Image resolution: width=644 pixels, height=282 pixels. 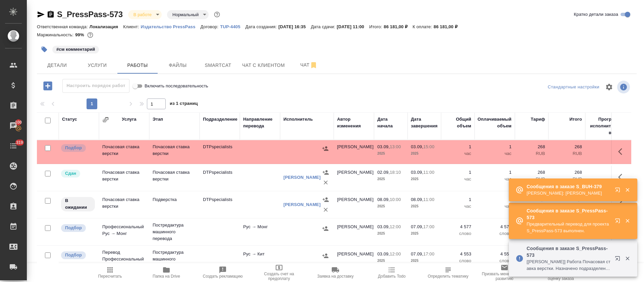 I want to click on a: 319, so click(x=14, y=146).